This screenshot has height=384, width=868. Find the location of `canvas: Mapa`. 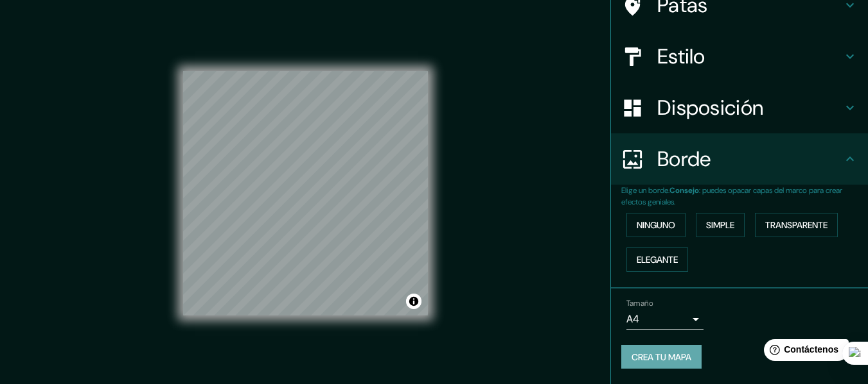

canvas: Mapa is located at coordinates (305, 193).